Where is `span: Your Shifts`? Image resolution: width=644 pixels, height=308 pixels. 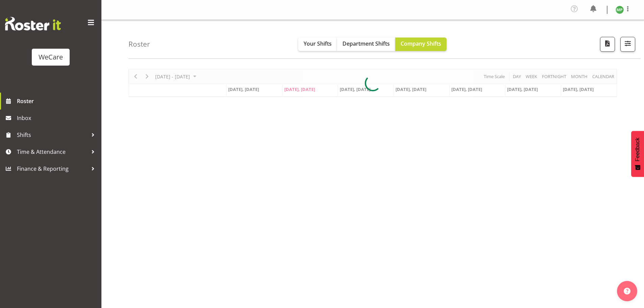
span: Your Shifts is located at coordinates (317, 44).